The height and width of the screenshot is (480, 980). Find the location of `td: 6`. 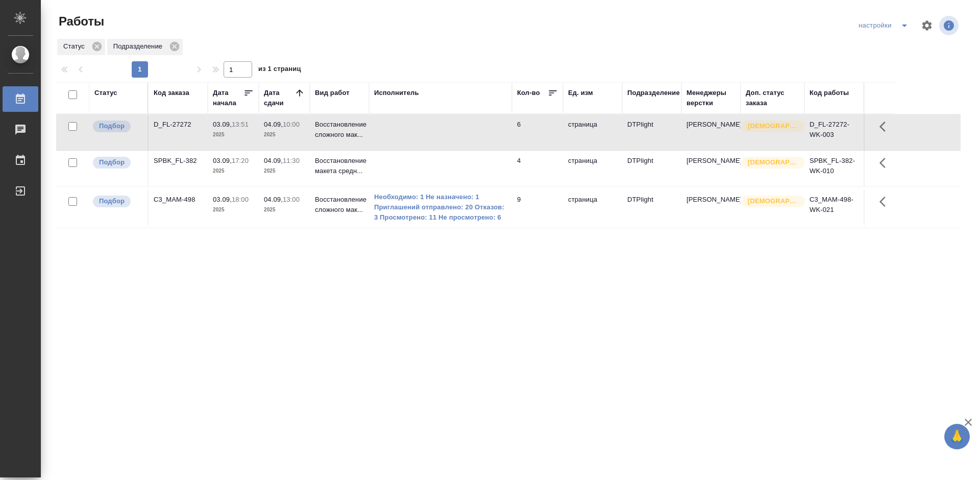

td: 6 is located at coordinates (537, 132).